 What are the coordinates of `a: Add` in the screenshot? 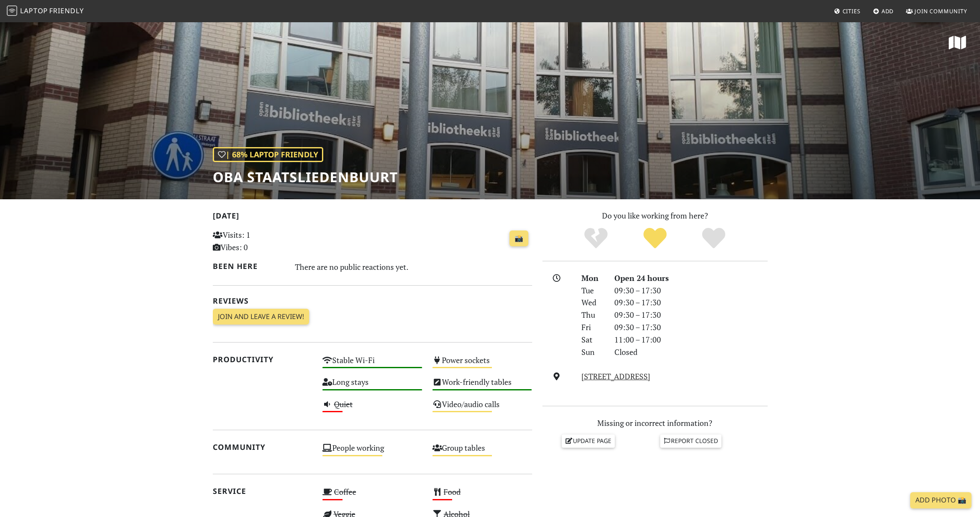 It's located at (883, 11).